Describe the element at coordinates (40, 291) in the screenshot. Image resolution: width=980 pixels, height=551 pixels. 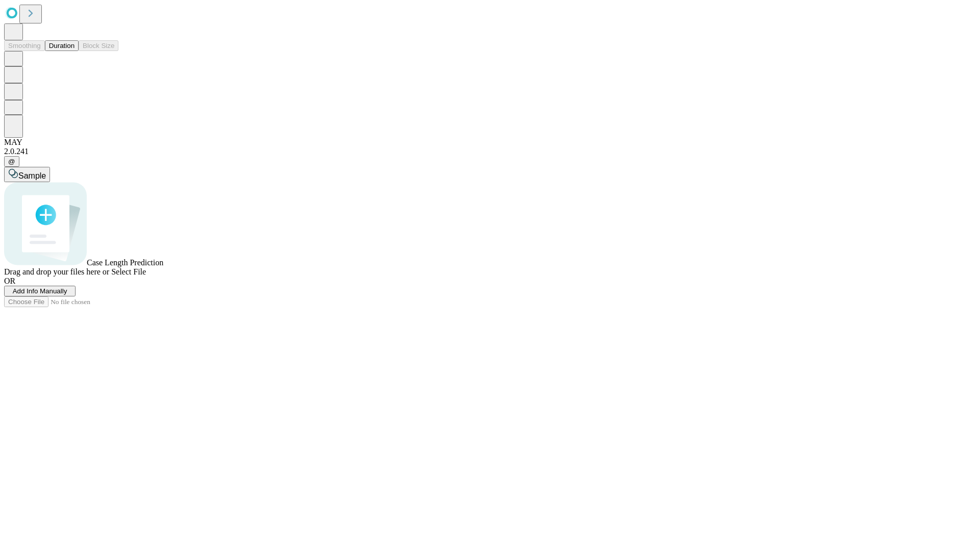
I see `button: Add Info Manually` at that location.